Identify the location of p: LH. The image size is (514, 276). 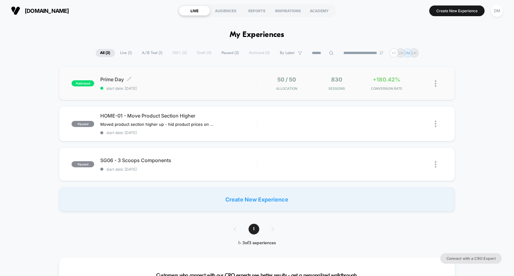
(414, 53).